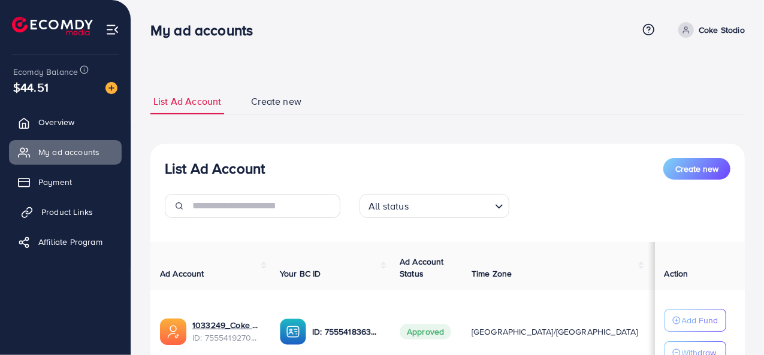 The image size is (764, 355). Describe the element at coordinates (214, 168) in the screenshot. I see `h3: List Ad Account` at that location.